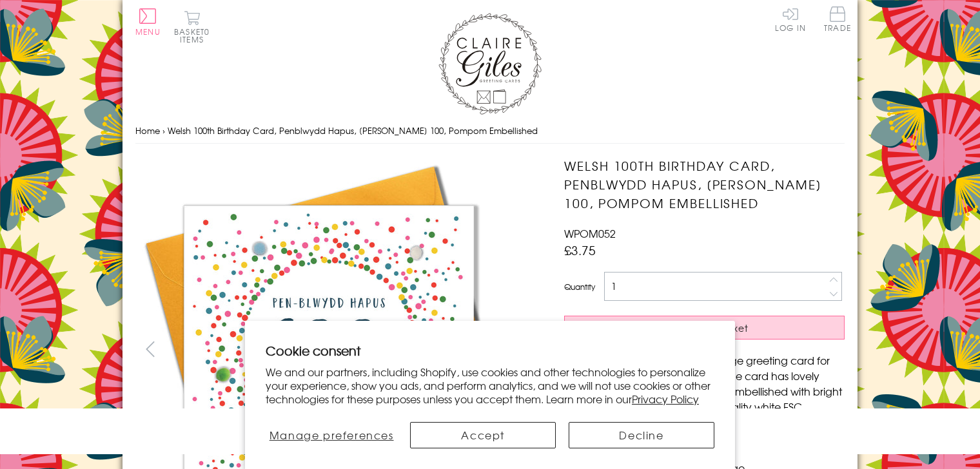  I want to click on button: Add to Basket, so click(704, 328).